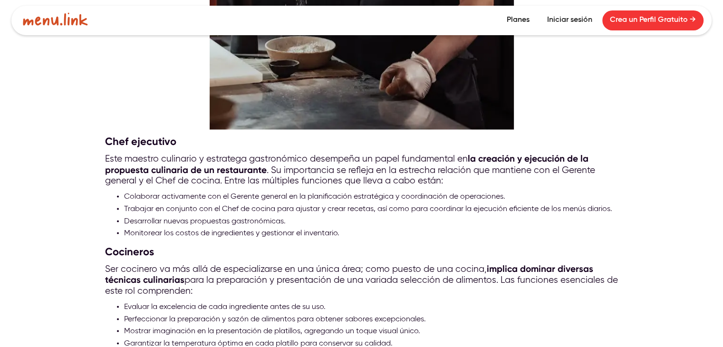 The width and height of the screenshot is (723, 347). Describe the element at coordinates (371, 197) in the screenshot. I see `li: Colaborar activamente con el Gerente general en la planificación estratégica y coordinación de op...` at that location.